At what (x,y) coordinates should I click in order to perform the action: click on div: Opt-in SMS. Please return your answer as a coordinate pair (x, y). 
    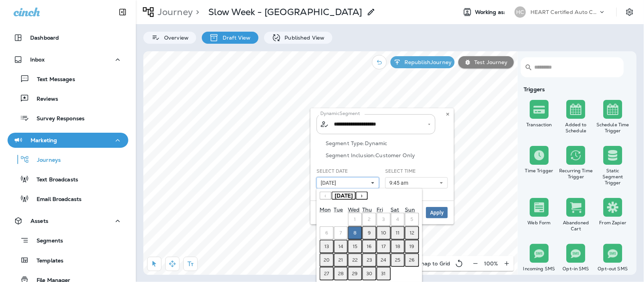
    Looking at the image, I should click on (576, 269).